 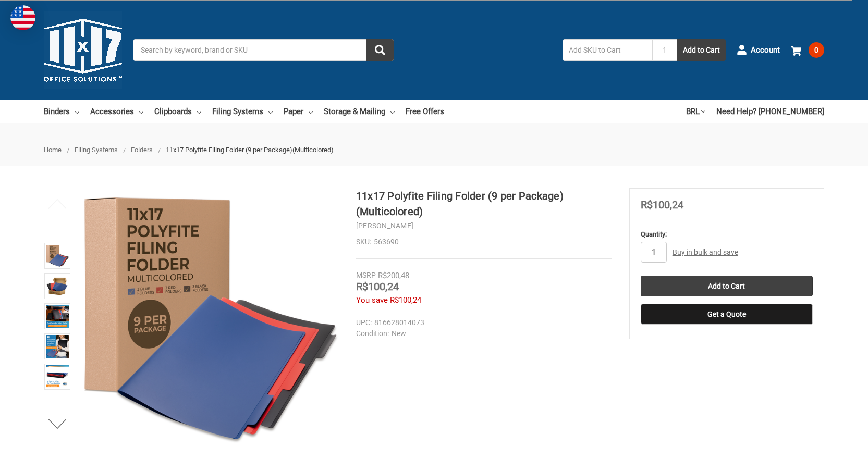 I want to click on label: Quantity:, so click(x=727, y=234).